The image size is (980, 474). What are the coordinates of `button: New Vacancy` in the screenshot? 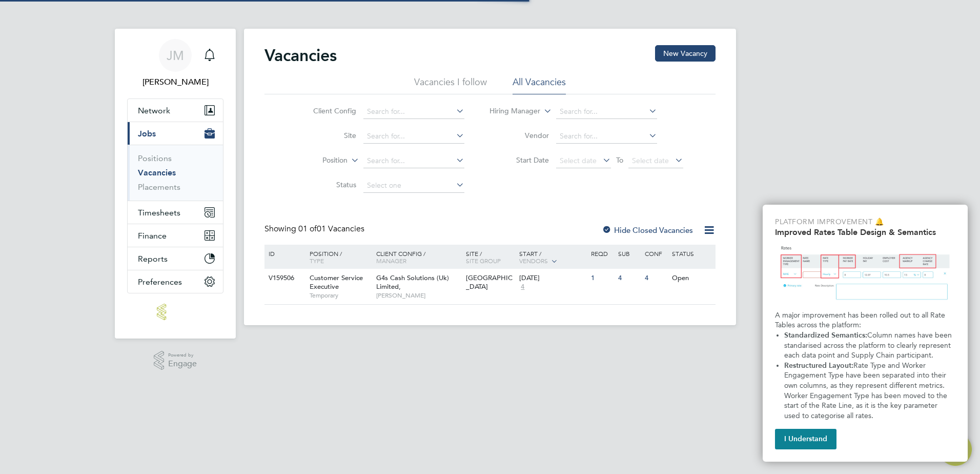 It's located at (685, 53).